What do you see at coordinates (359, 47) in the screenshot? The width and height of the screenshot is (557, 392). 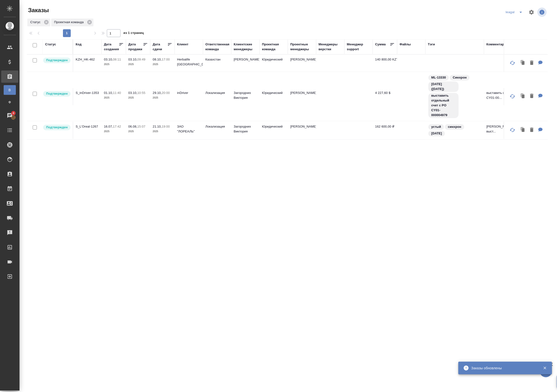 I see `div: Менеджер support` at bounding box center [359, 47].